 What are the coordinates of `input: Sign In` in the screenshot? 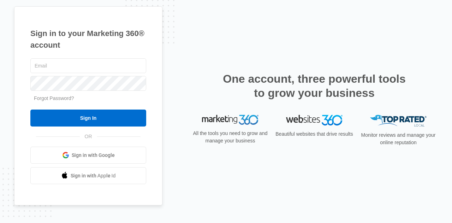 It's located at (88, 118).